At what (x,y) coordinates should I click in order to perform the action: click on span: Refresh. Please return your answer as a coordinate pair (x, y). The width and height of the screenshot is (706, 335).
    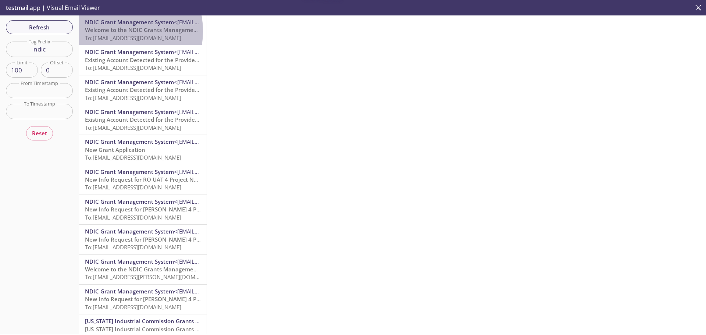
    Looking at the image, I should click on (39, 27).